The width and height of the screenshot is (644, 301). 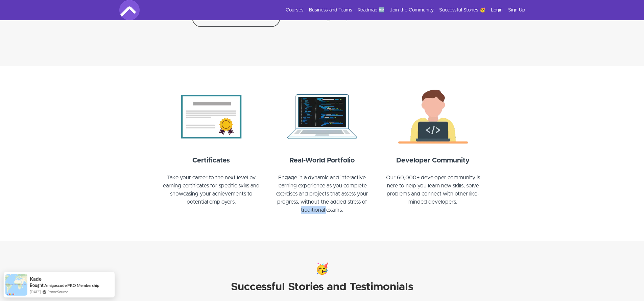 What do you see at coordinates (57, 292) in the screenshot?
I see `a: ProveSource` at bounding box center [57, 292].